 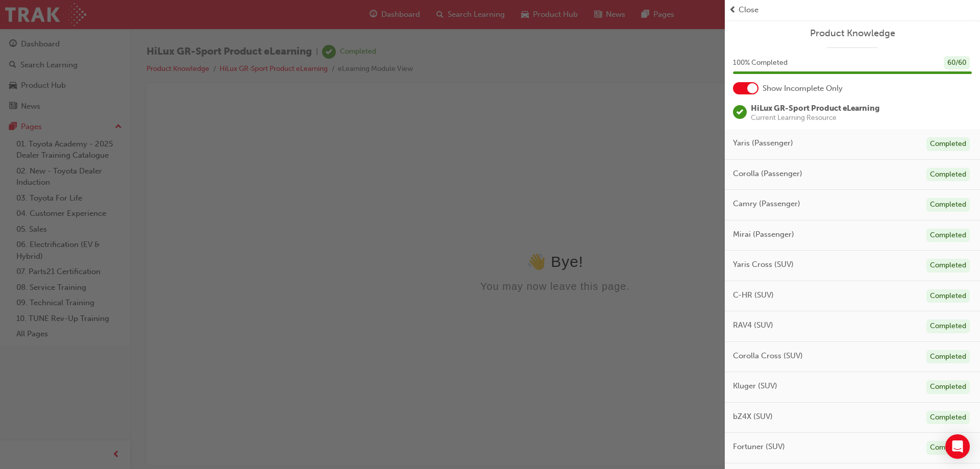 I want to click on span: bZ4X (SUV), so click(x=753, y=416).